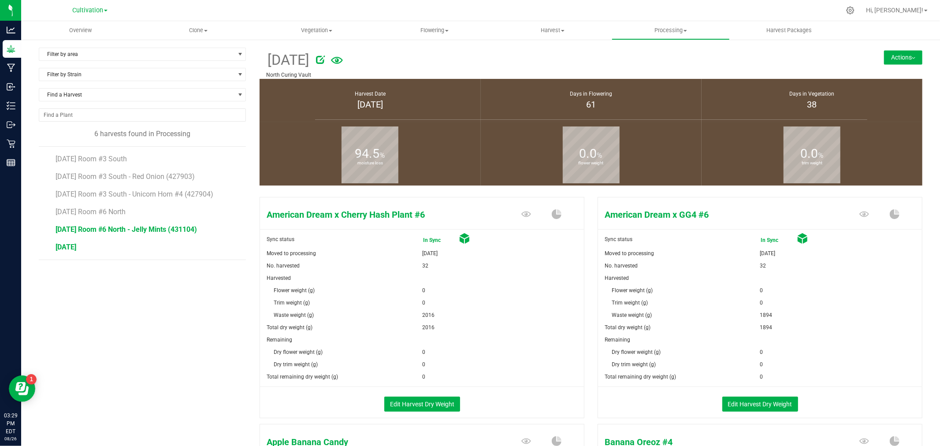 This screenshot has height=446, width=940. What do you see at coordinates (812, 101) in the screenshot?
I see `group-info-box: Days in vegetation` at bounding box center [812, 101].